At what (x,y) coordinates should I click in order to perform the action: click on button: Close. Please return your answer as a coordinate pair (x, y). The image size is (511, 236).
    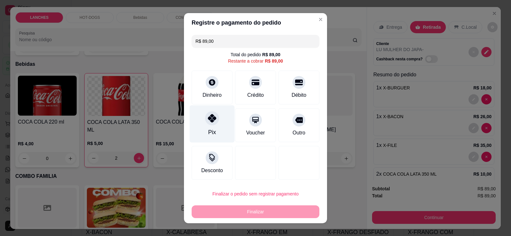
    Looking at the image, I should click on (321, 19).